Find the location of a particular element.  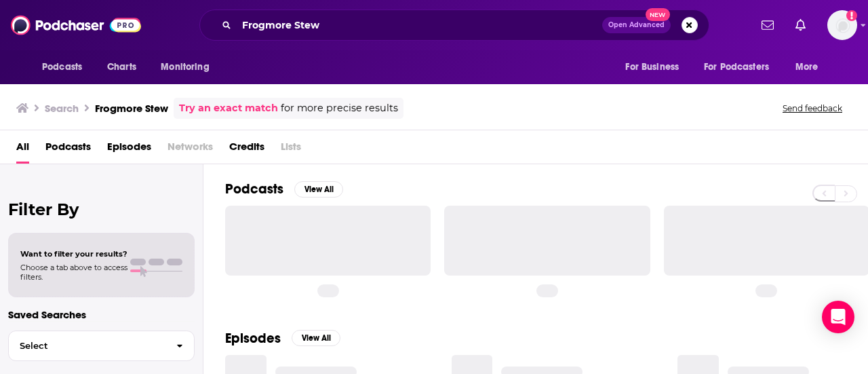

button: Show profile menu is located at coordinates (842, 25).